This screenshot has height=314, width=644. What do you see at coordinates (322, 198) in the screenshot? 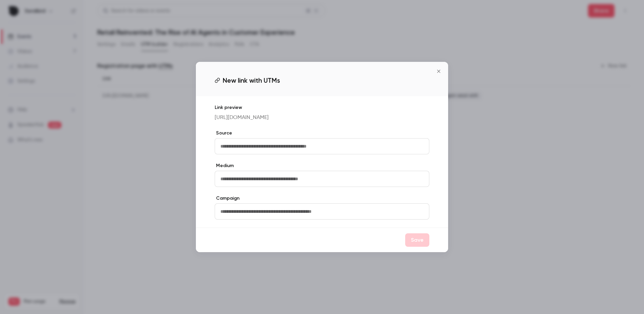
I see `label: Campaign` at bounding box center [322, 198].